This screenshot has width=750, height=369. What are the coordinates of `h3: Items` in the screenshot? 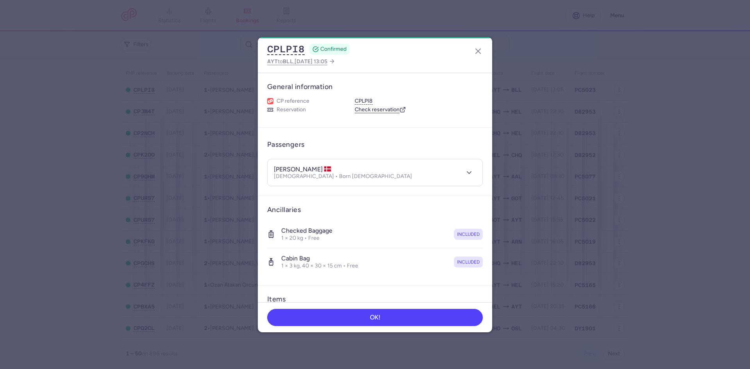 It's located at (276, 299).